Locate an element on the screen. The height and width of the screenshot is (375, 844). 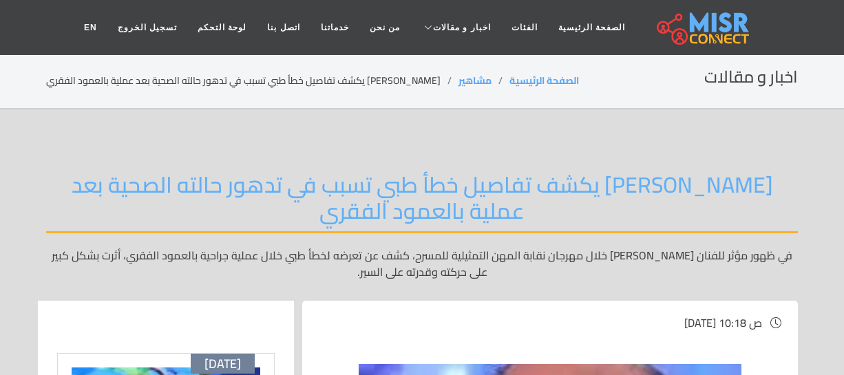
a: الفئات is located at coordinates (525, 28).